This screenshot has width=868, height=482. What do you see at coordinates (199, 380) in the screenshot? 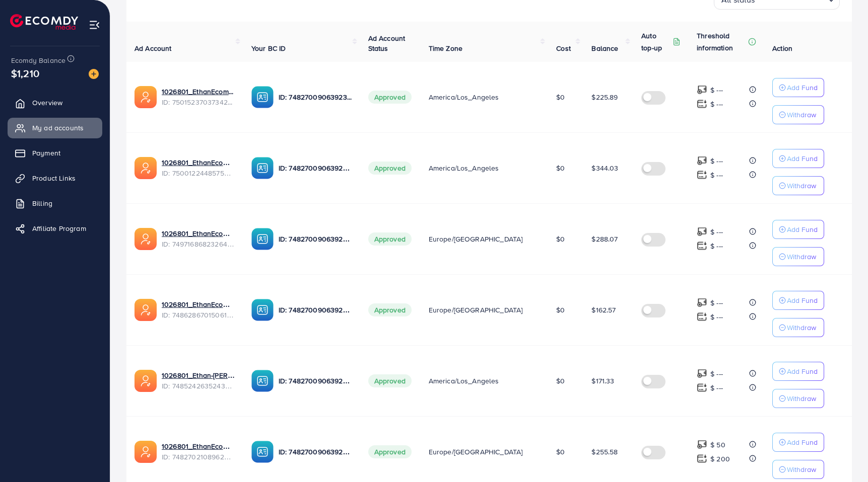
I see `div: <span class='underline'>1026801_Ethan-Tuyen-US_1742793868013</span></br>7485242635243913217` at bounding box center [199, 380].